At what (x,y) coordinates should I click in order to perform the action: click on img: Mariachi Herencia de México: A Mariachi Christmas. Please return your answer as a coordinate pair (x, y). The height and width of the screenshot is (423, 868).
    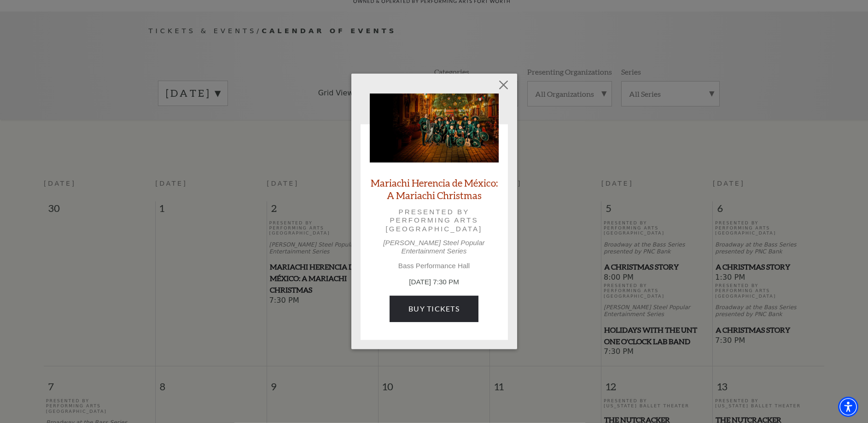
    Looking at the image, I should click on (434, 128).